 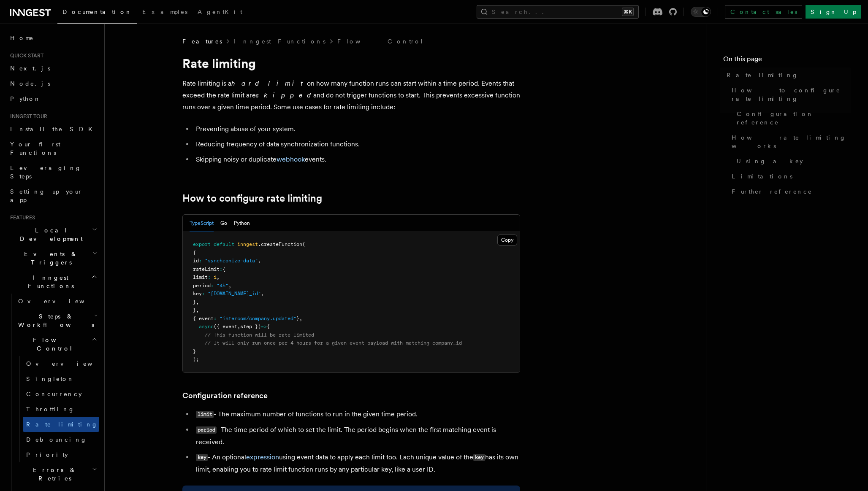 I want to click on button: Copy, so click(x=507, y=240).